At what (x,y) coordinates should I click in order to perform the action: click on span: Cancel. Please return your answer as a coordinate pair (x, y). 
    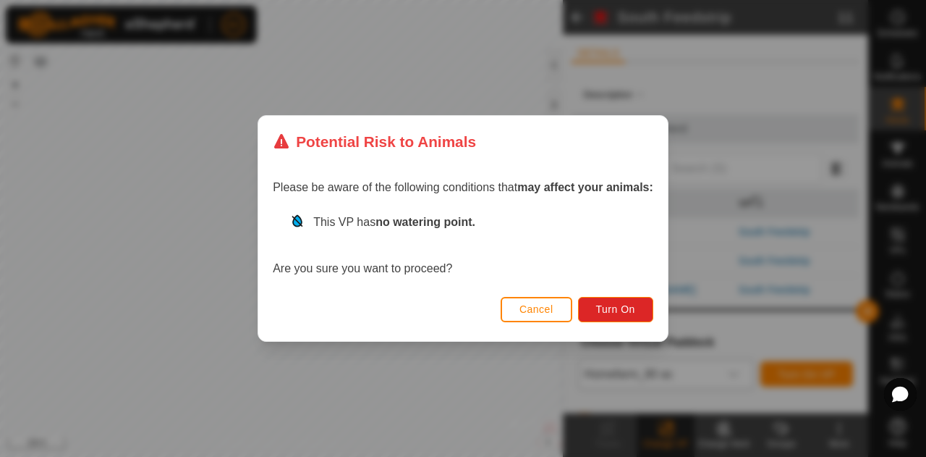
    Looking at the image, I should click on (536, 309).